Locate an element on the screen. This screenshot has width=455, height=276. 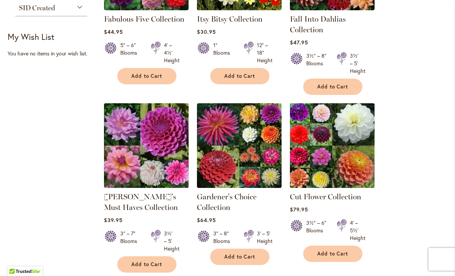
span: SID Created is located at coordinates (37, 8).